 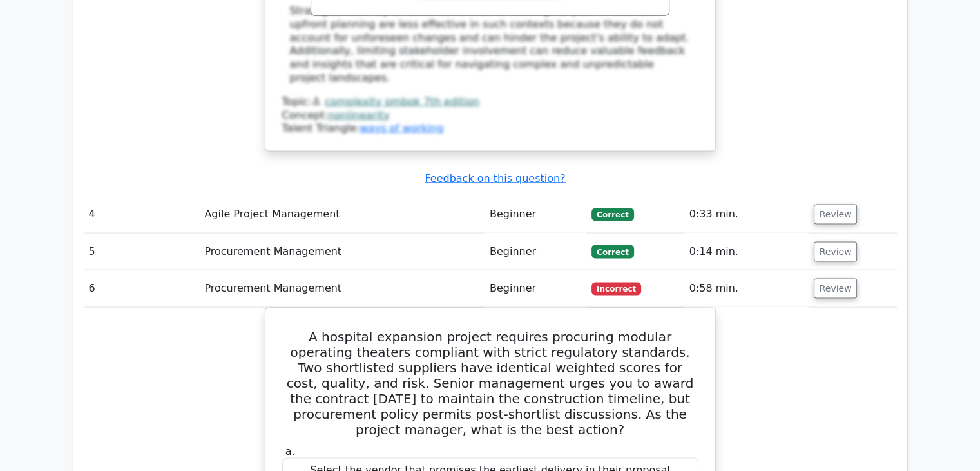 What do you see at coordinates (491, 102) in the screenshot?
I see `div: Topic:` at bounding box center [491, 102].